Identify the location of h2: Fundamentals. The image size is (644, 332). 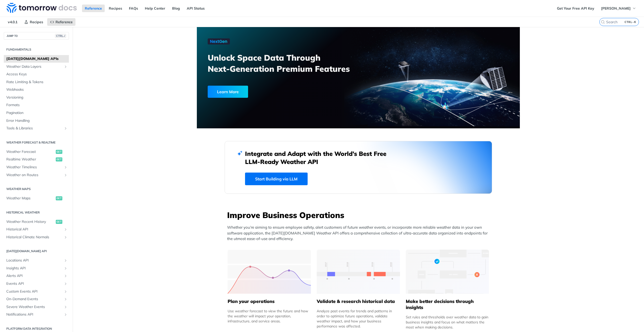
(36, 50).